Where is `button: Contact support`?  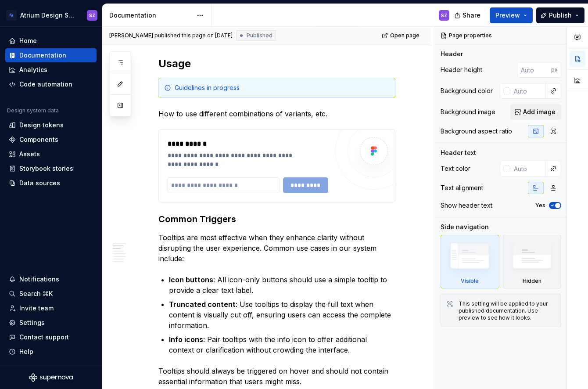
button: Contact support is located at coordinates (51, 337).